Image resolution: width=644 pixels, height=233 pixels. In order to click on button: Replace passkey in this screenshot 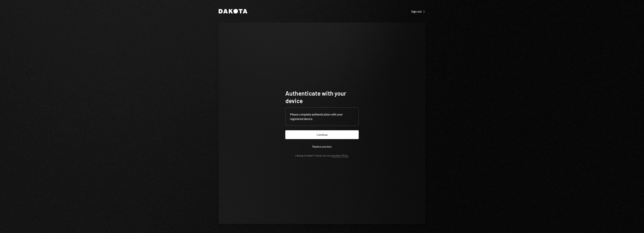, I will do `click(322, 147)`.